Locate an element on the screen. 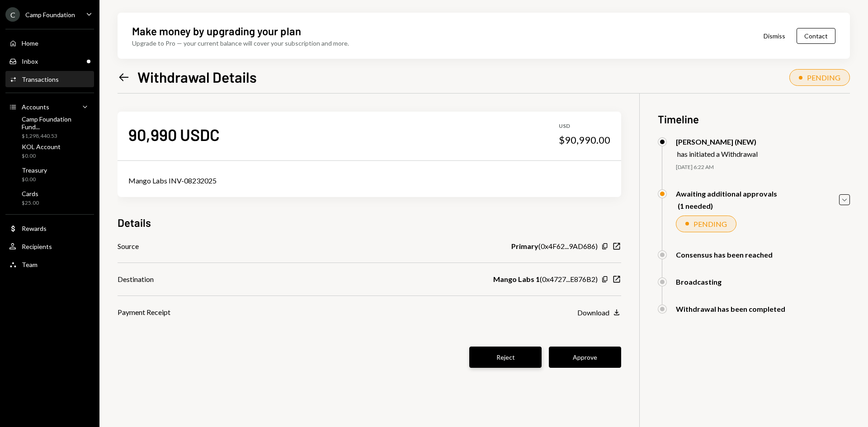 This screenshot has width=868, height=427. h3: Details is located at coordinates (134, 222).